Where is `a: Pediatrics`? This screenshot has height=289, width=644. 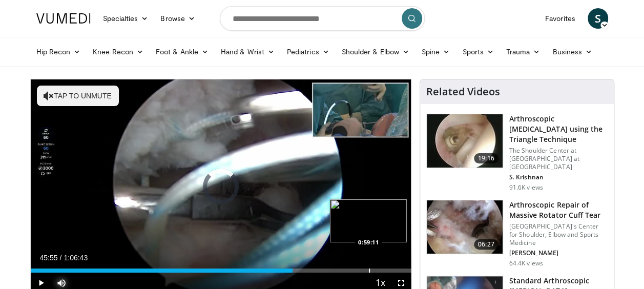
a: Pediatrics is located at coordinates (308, 52).